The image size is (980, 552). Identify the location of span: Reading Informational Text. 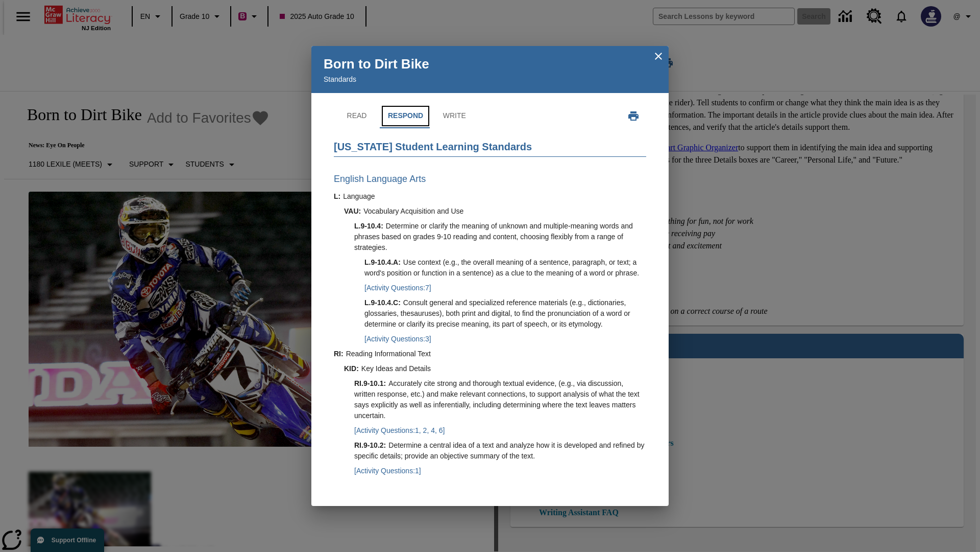
(389, 354).